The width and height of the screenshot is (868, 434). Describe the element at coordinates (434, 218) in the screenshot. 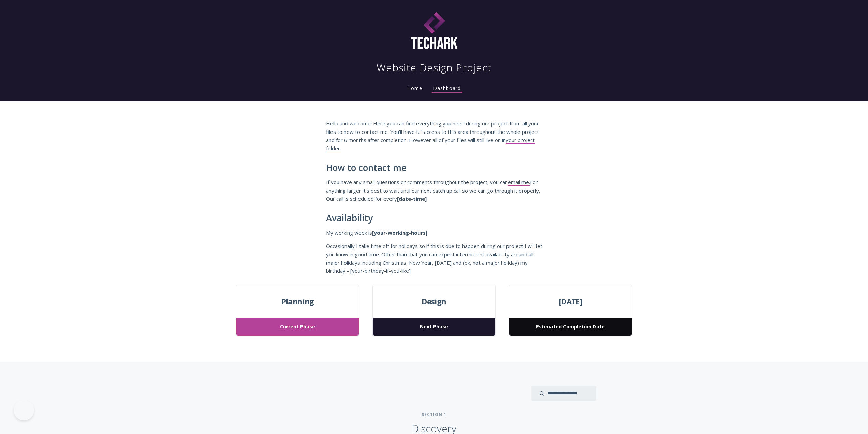

I see `h2: Availability` at that location.